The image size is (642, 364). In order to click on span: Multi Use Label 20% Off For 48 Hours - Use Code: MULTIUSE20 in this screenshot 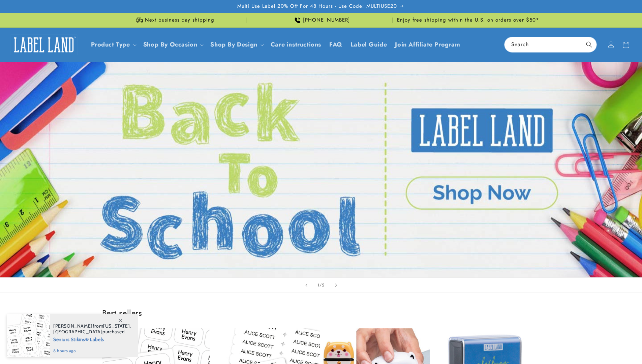, I will do `click(317, 7)`.